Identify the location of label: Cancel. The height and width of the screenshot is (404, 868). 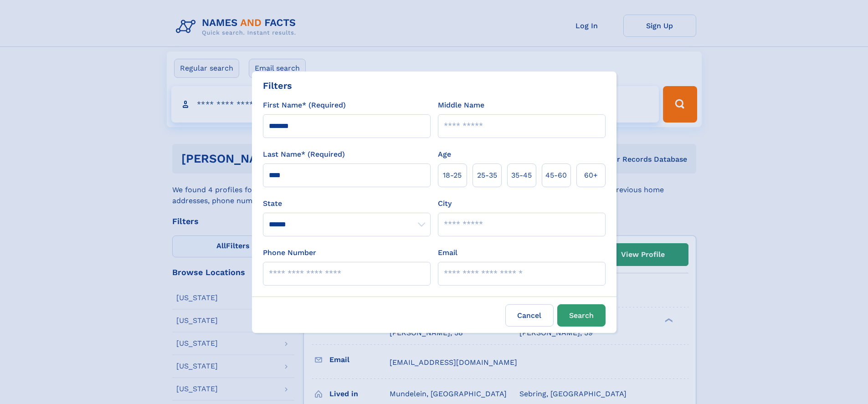
(530, 315).